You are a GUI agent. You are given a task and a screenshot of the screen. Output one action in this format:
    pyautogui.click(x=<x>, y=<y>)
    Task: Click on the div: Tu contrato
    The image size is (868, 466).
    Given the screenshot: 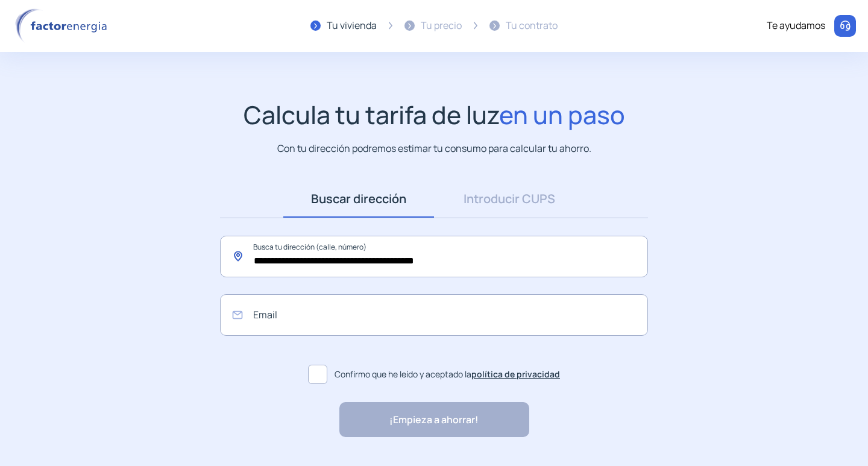 What is the action you would take?
    pyautogui.click(x=532, y=26)
    